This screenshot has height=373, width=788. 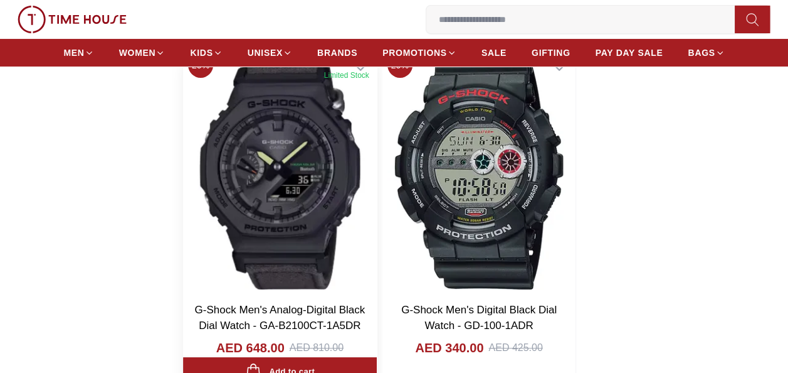 I want to click on h4: AED 648.00, so click(x=250, y=347).